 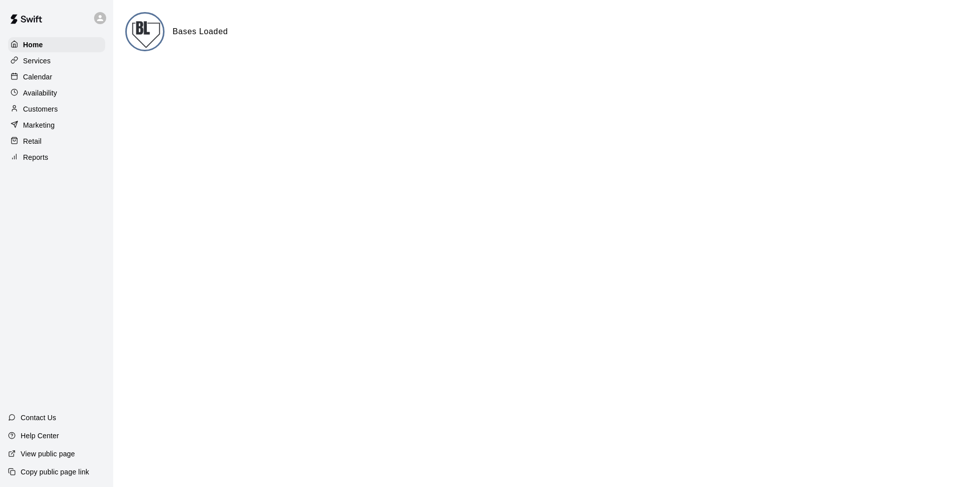 What do you see at coordinates (36, 157) in the screenshot?
I see `p: Reports` at bounding box center [36, 157].